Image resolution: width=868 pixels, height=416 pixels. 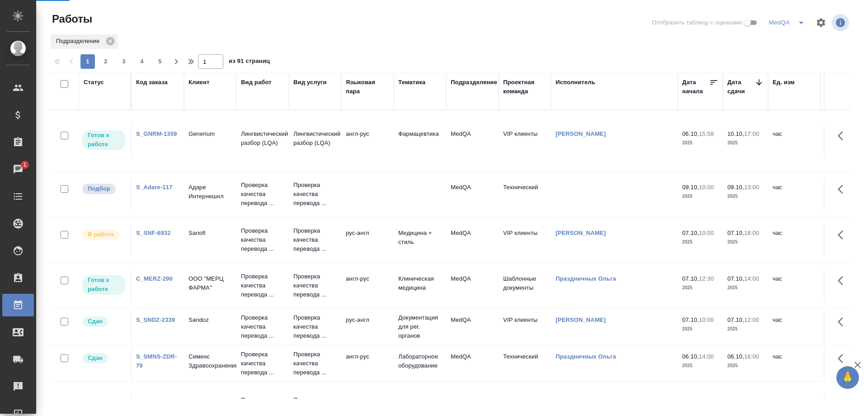 I want to click on p: В работе, so click(x=101, y=235).